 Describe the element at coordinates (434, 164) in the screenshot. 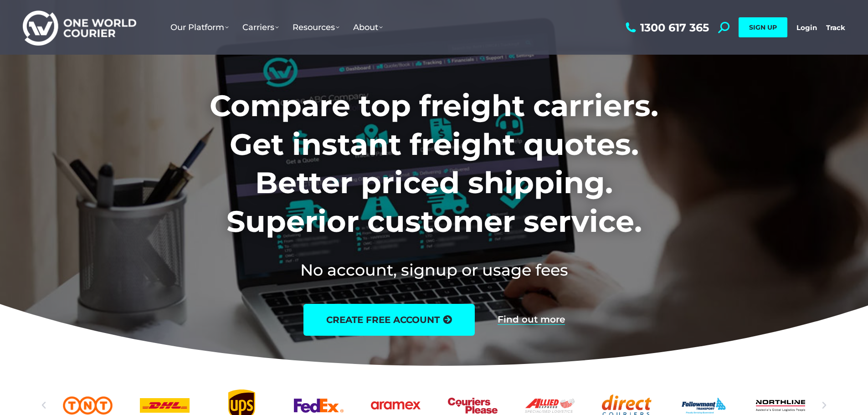

I see `h1: Compare top freight carriers. Get instant freight quotes. Better priced shipping. Superior custom...` at that location.